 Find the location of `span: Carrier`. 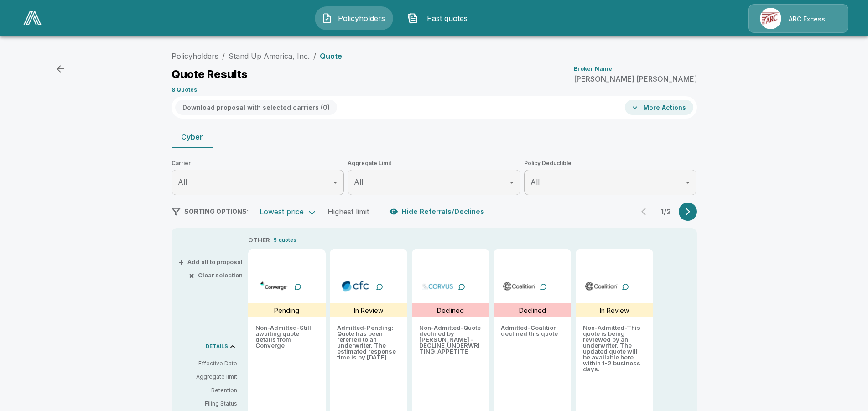

span: Carrier is located at coordinates (258, 163).